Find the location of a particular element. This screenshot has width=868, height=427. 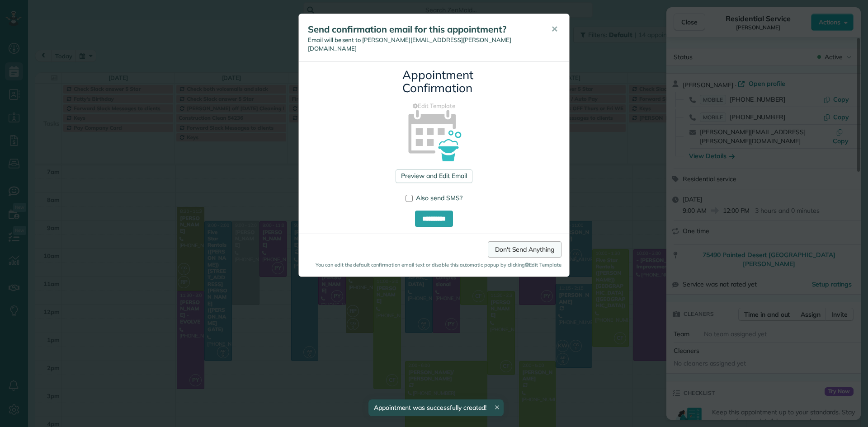

h3: Appointment Confirmation is located at coordinates (434, 82).